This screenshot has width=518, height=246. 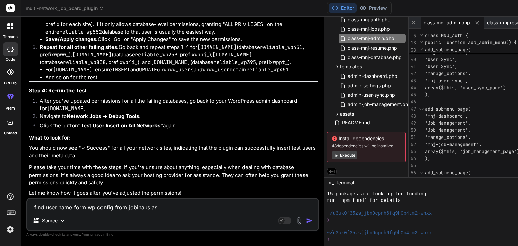 I want to click on span: class-mnj-database.php, so click(x=374, y=57).